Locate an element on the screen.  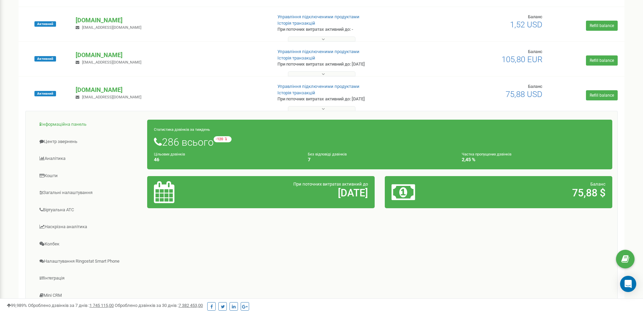
h1: 286 всього is located at coordinates (380, 142).